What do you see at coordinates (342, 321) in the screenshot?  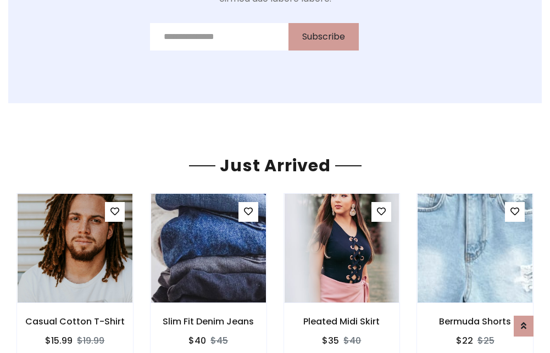 I see `h6: Pleated Midi Skirt` at bounding box center [342, 321].